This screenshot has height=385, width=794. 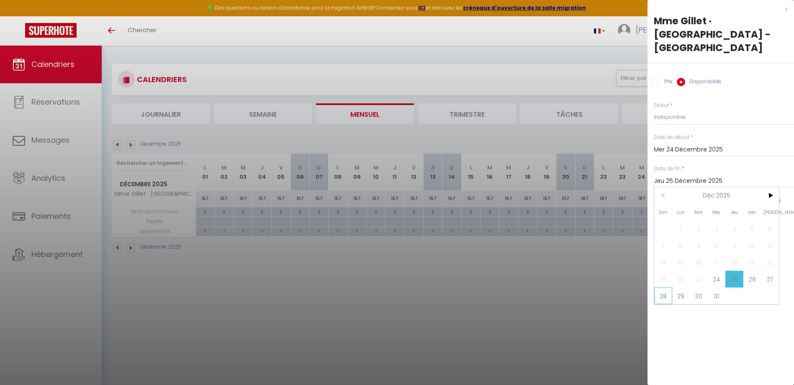 I want to click on span: 9, so click(x=699, y=246).